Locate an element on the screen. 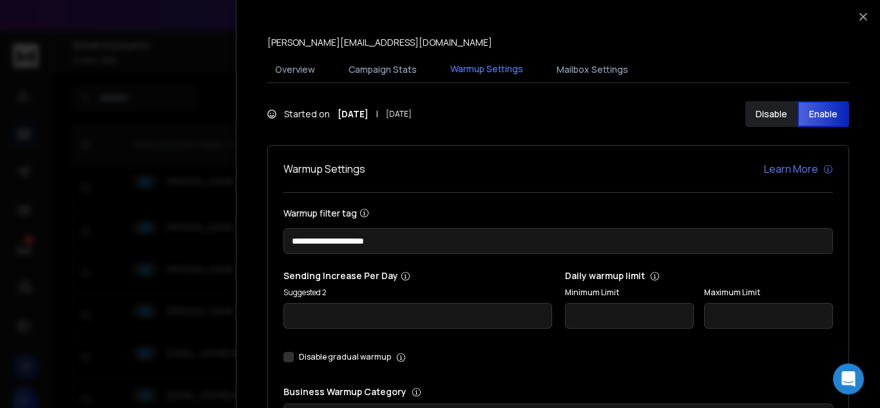 The width and height of the screenshot is (880, 408). p: Daily warmup limit is located at coordinates (699, 276).